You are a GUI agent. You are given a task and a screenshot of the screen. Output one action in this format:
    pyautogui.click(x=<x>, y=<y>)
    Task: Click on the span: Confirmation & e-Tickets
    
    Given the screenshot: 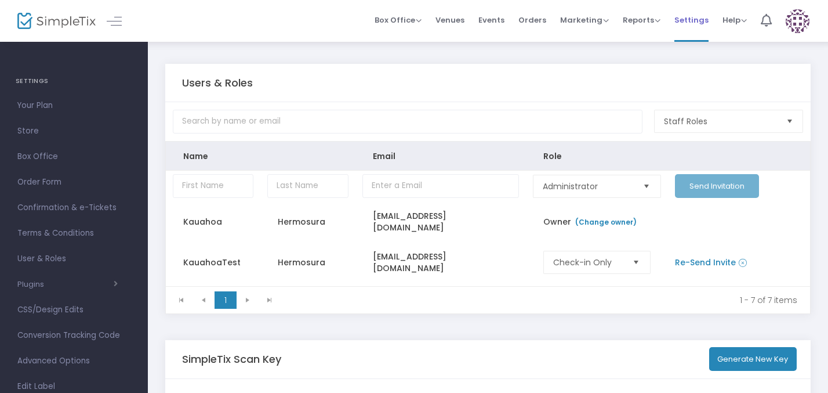 What is the action you would take?
    pyautogui.click(x=74, y=208)
    